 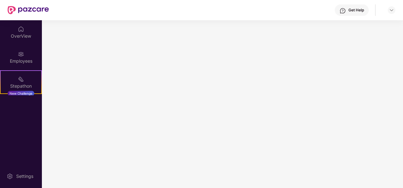 What do you see at coordinates (25, 177) in the screenshot?
I see `div: Settings` at bounding box center [25, 177].